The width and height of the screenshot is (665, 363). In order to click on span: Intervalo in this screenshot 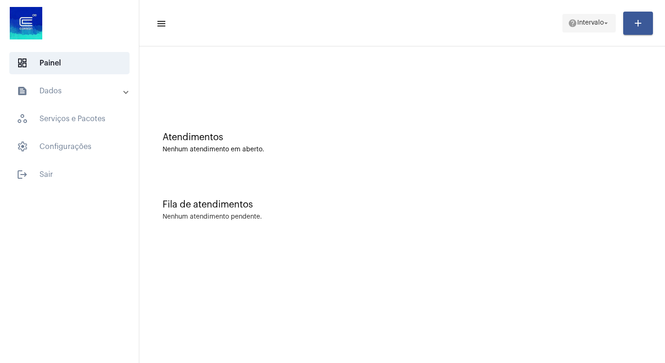, I will do `click(591, 23)`.